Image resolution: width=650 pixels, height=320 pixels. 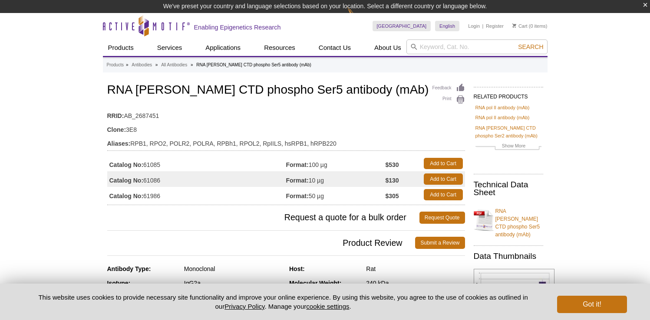 What do you see at coordinates (286, 141) in the screenshot?
I see `td: RPB1, RPO2, POLR2, POLRA, RPBh1, RPOL2, RpIILS, hsRPB1, hRPB220` at bounding box center [286, 141].